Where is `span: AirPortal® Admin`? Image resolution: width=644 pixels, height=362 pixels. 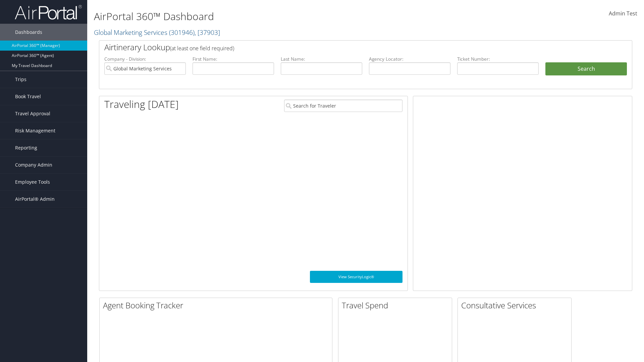 span: AirPortal® Admin is located at coordinates (35, 200).